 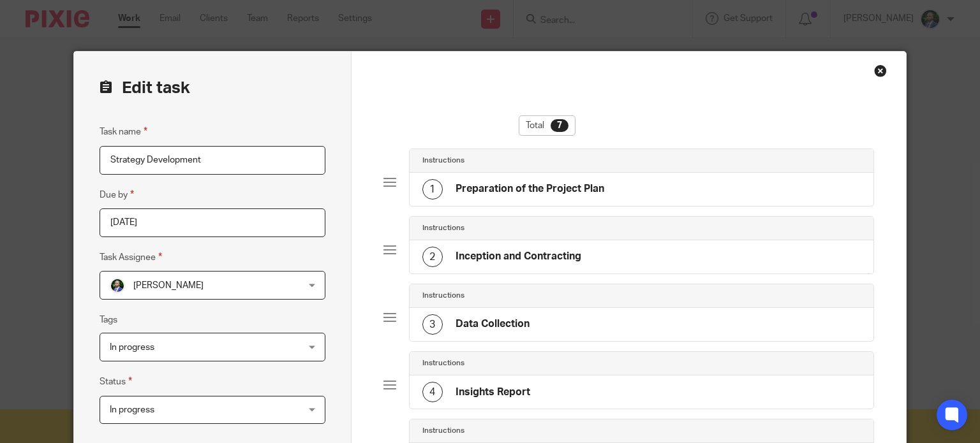 What do you see at coordinates (547, 126) in the screenshot?
I see `div: Total` at bounding box center [547, 126].